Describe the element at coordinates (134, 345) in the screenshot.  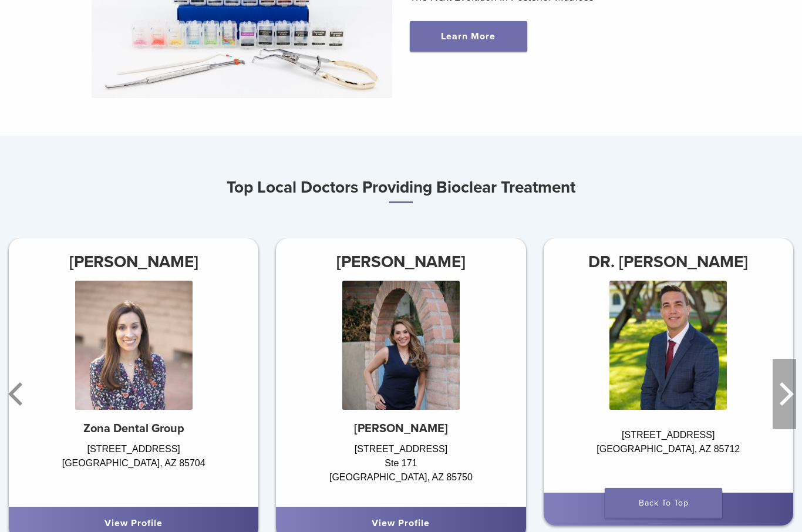
I see `img: Dr. Sara Garcia` at that location.